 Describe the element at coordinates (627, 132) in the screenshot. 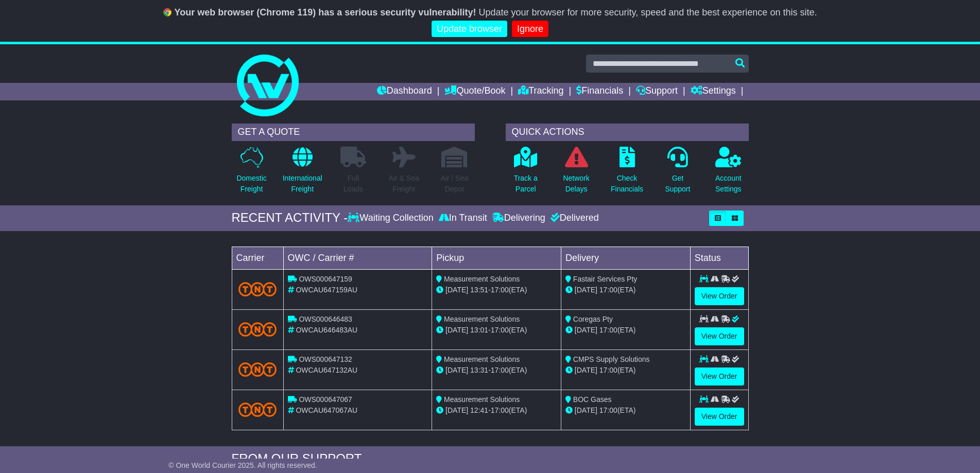

I see `div: QUICK ACTIONS` at that location.